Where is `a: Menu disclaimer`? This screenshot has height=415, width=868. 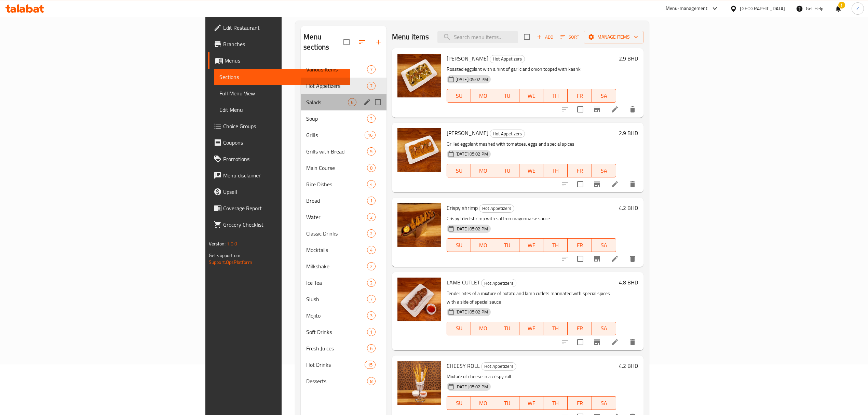 a: Menu disclaimer is located at coordinates (279, 175).